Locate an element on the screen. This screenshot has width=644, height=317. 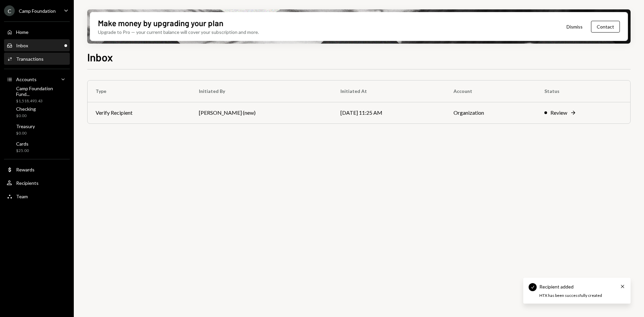
div: Recipients is located at coordinates (27, 183).